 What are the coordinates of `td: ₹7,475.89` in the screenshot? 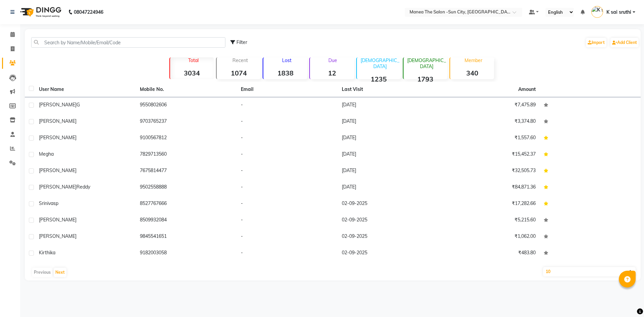 It's located at (489, 106).